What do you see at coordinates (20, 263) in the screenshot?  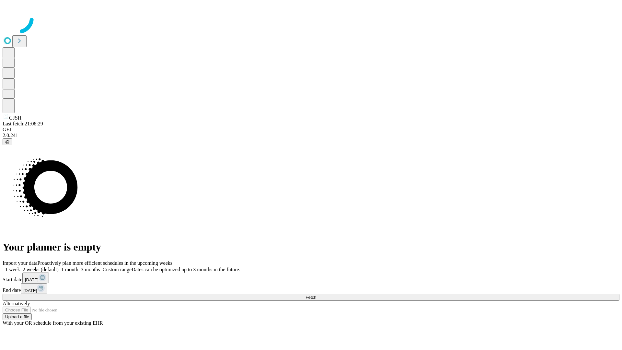 I see `span: Import your data` at bounding box center [20, 263].